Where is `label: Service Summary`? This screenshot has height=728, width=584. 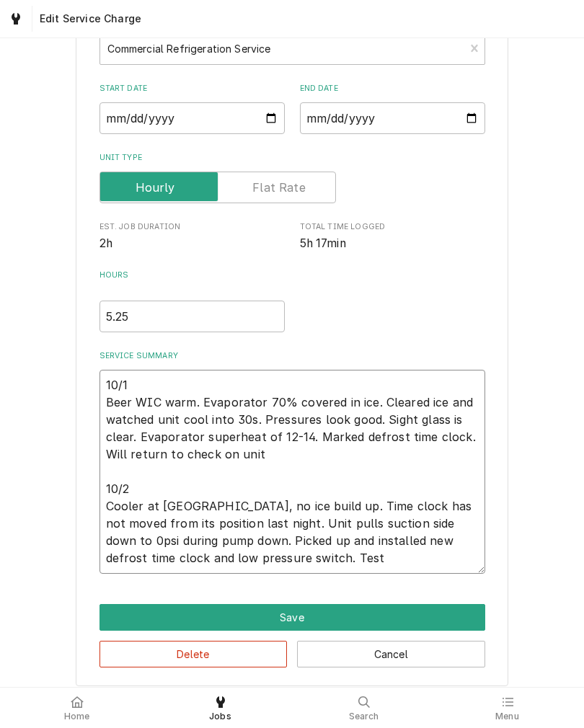
label: Service Summary is located at coordinates (292, 356).